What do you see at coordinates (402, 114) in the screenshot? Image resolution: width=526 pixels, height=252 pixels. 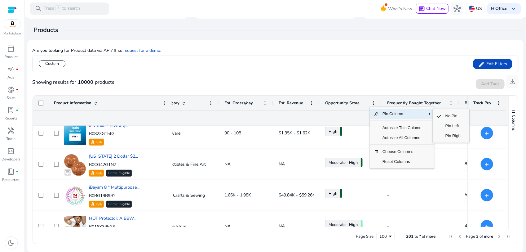 I see `span: Pin Column` at bounding box center [402, 114].